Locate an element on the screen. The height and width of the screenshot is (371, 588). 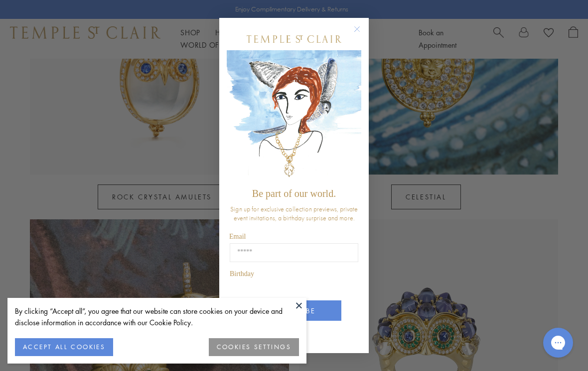
span: Be part of our world. is located at coordinates (294, 194).